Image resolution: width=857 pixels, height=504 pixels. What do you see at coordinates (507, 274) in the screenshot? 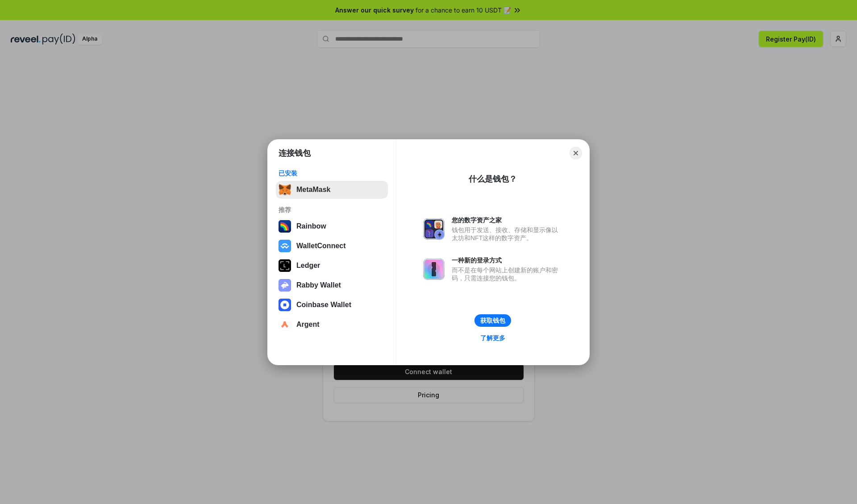
I see `div: 而不是在每个网站上创建新的账户和密码，只需连接您的钱包。` at bounding box center [507, 274].